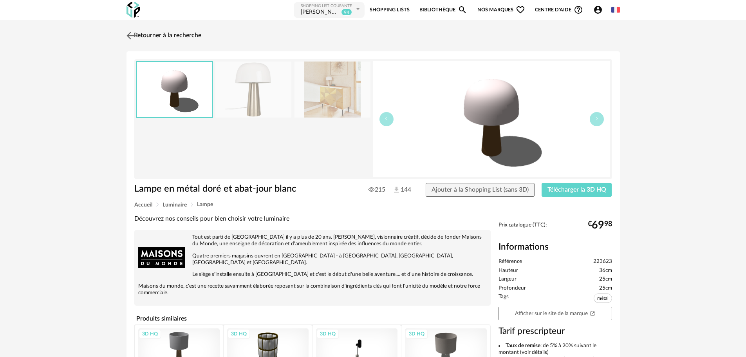 Image resolution: width=746 pixels, height=357 pixels. What do you see at coordinates (376, 189) in the screenshot?
I see `span: 215` at bounding box center [376, 189].